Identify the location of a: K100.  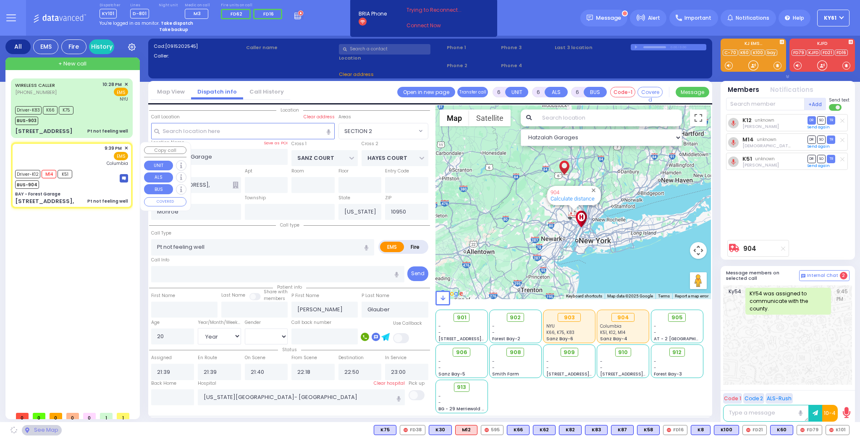
(758, 52).